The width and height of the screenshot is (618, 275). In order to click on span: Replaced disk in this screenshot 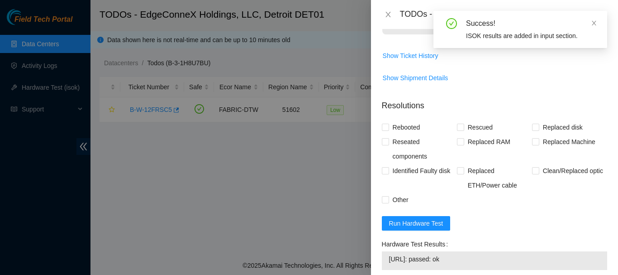, I will do `click(563, 127)`.